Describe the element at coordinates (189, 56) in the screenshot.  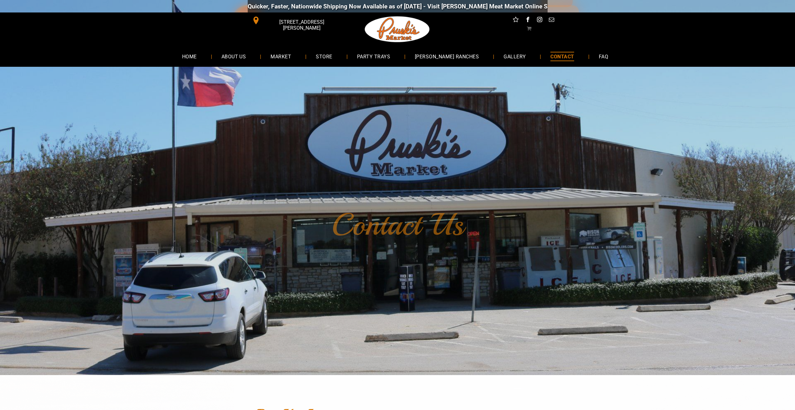
I see `a: HOME` at that location.